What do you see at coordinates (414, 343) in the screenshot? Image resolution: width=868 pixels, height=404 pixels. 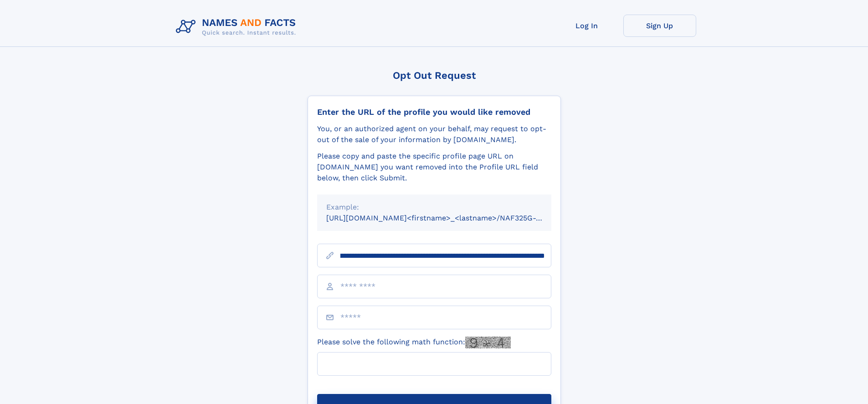 I see `label: Please solve the following math function:` at bounding box center [414, 343].